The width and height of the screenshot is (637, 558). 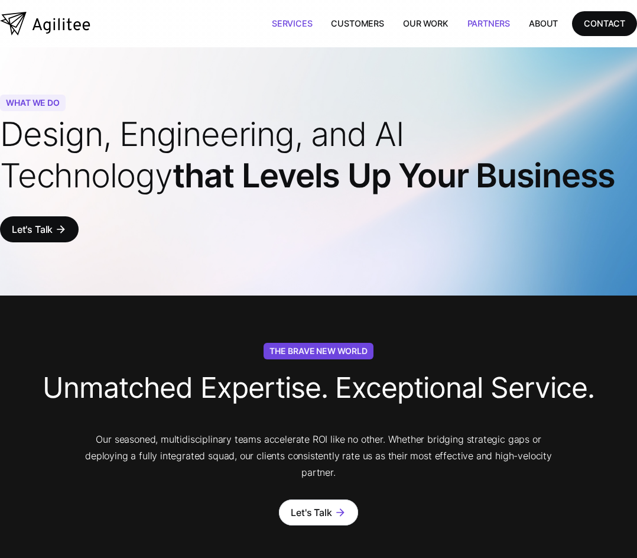 What do you see at coordinates (319, 390) in the screenshot?
I see `h3: Unmatched Expertise. Exceptional Service.` at bounding box center [319, 390].